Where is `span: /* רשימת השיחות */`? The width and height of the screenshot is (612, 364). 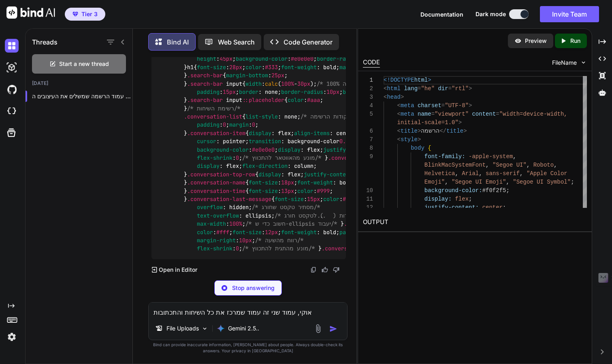
span: /* רשימת השיחות */ is located at coordinates (216, 109).